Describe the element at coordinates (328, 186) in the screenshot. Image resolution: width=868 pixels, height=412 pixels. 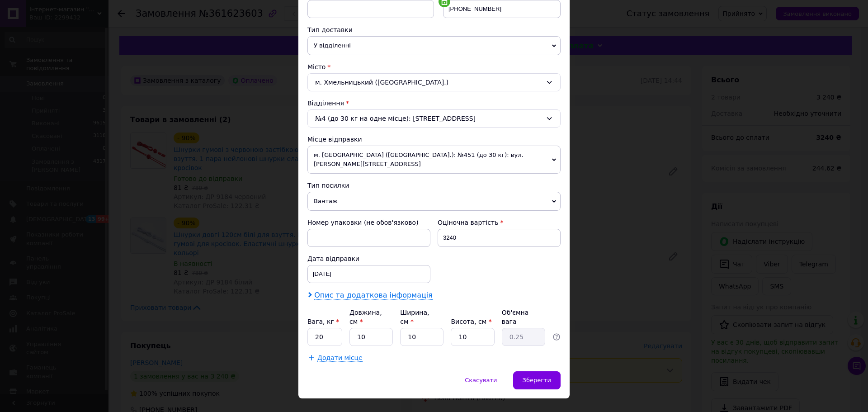
I see `span: Тип посилки` at that location.